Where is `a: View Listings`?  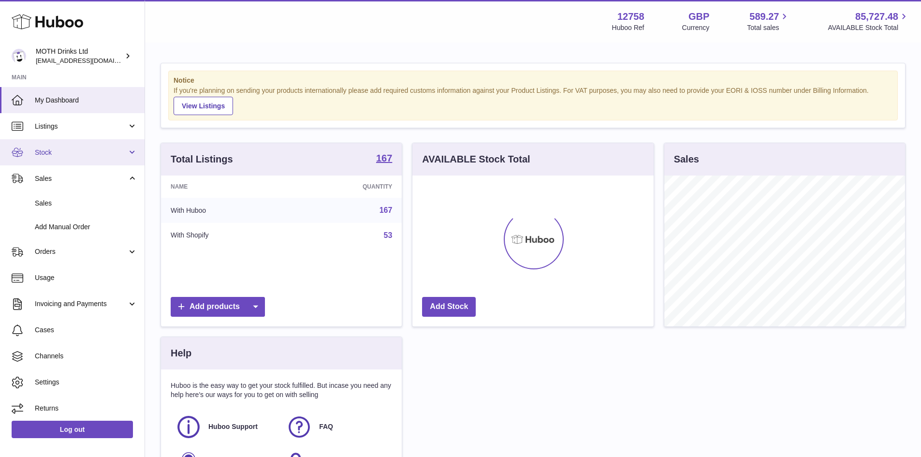
a: View Listings is located at coordinates (203, 106).